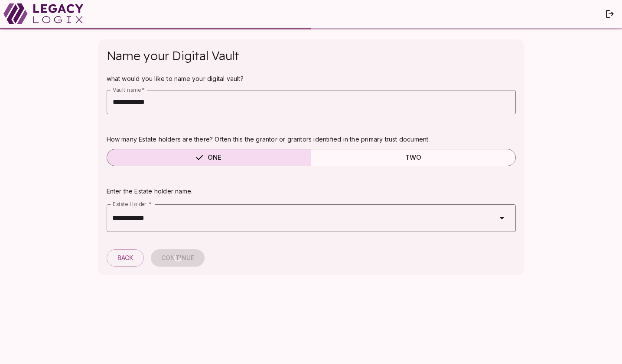 The width and height of the screenshot is (622, 364). What do you see at coordinates (125, 258) in the screenshot?
I see `button: Back` at bounding box center [125, 258].